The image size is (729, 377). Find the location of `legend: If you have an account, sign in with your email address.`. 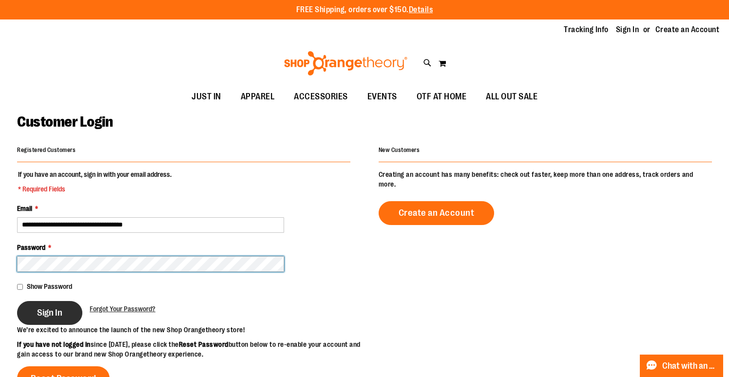

legend: If you have an account, sign in with your email address. is located at coordinates (94, 182).